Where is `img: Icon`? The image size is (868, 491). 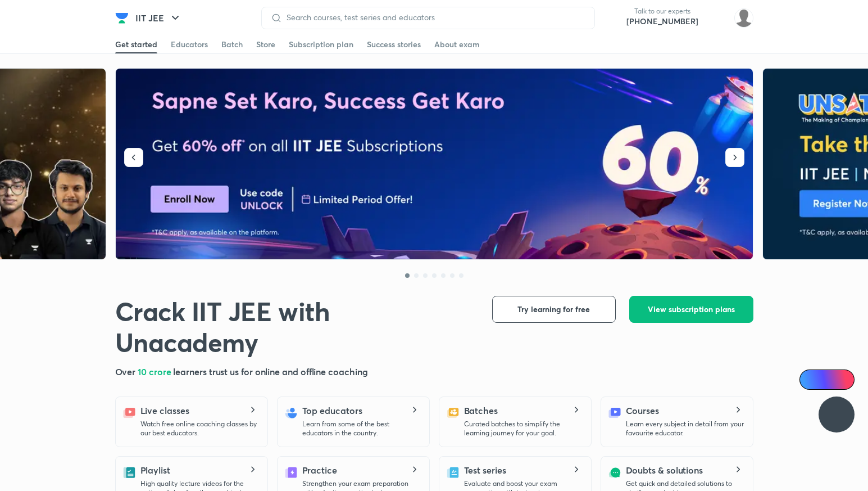
img: Icon is located at coordinates (811, 380).